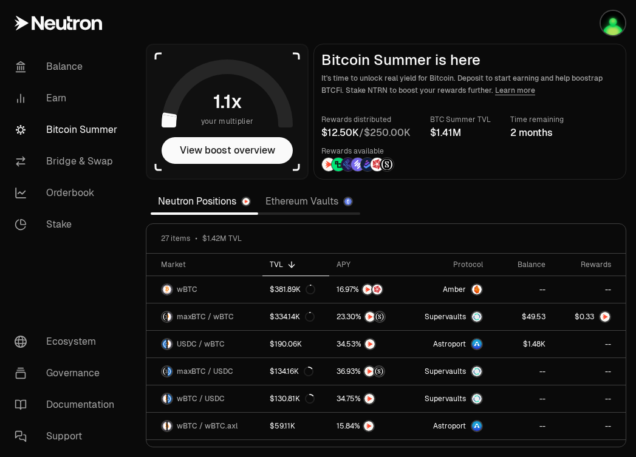  I want to click on a: NTRN Logo, so click(589, 317).